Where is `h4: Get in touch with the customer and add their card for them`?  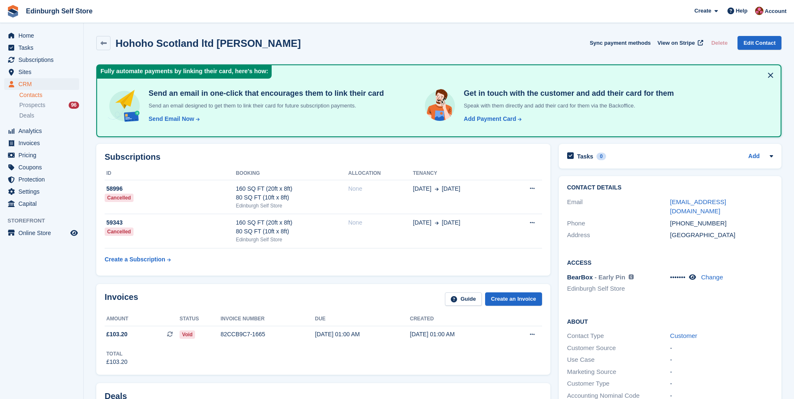 h4: Get in touch with the customer and add their card for them is located at coordinates (567, 93).